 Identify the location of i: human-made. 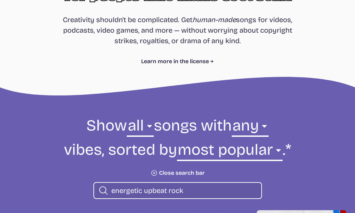
(214, 20).